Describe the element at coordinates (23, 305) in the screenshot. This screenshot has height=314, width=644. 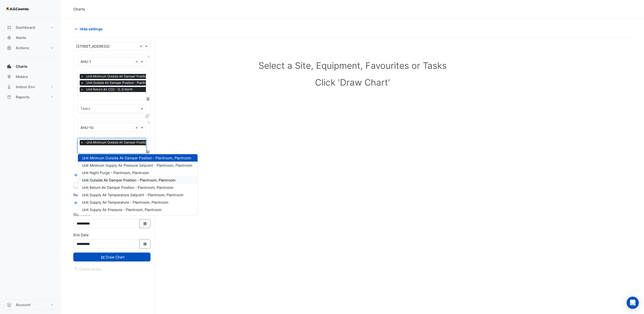
I see `span: Account` at that location.